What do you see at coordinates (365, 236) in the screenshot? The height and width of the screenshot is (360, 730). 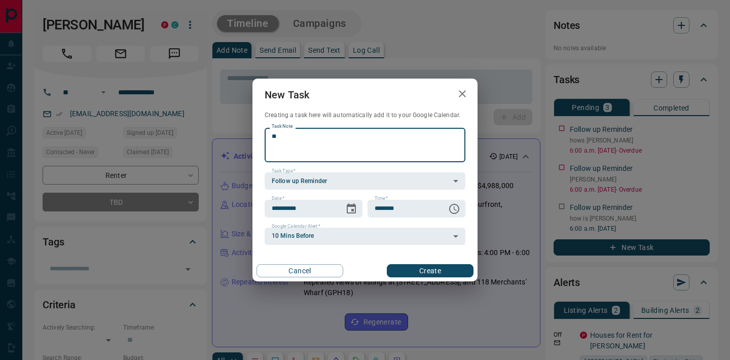 I see `div: 10 Mins Before` at bounding box center [365, 236].